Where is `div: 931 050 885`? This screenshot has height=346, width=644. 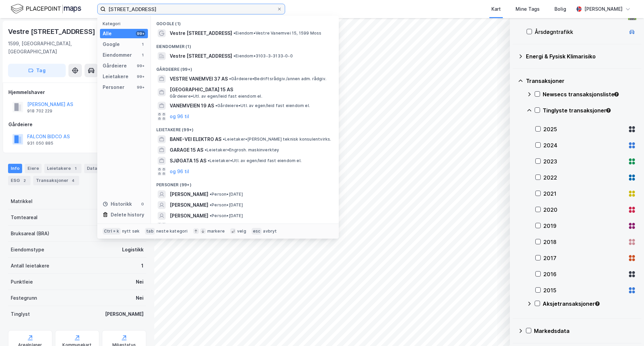 div: 931 050 885 is located at coordinates (40, 144).